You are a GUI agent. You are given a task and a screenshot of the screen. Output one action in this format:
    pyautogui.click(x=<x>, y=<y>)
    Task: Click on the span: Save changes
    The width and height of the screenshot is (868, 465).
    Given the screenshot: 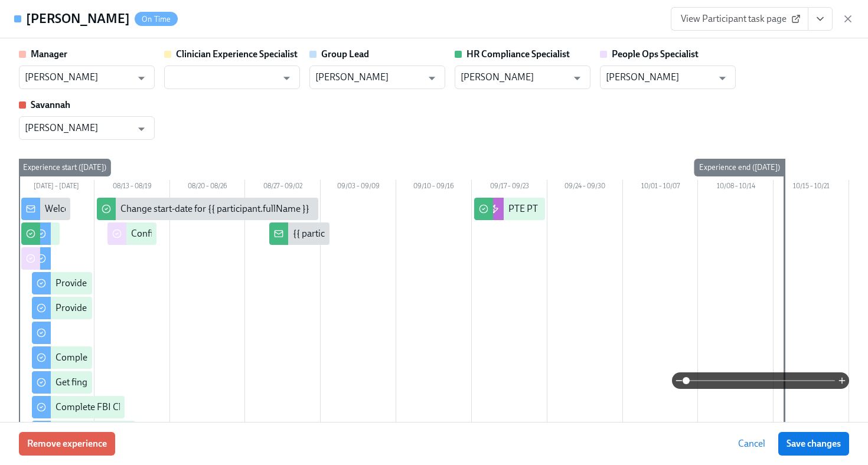 What is the action you would take?
    pyautogui.click(x=814, y=444)
    